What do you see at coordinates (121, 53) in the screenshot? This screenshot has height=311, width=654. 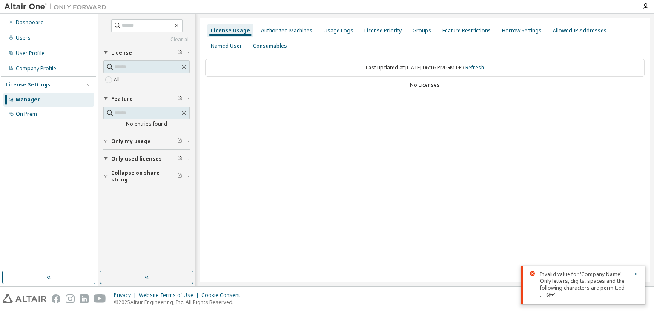 I see `span: License` at bounding box center [121, 53].